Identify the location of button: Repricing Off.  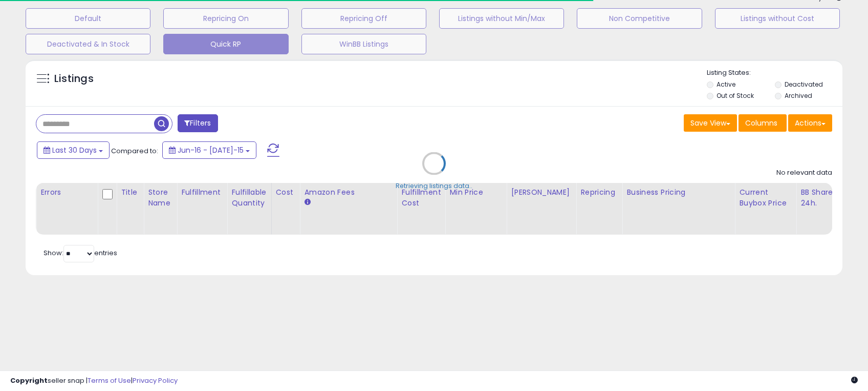
(364, 19).